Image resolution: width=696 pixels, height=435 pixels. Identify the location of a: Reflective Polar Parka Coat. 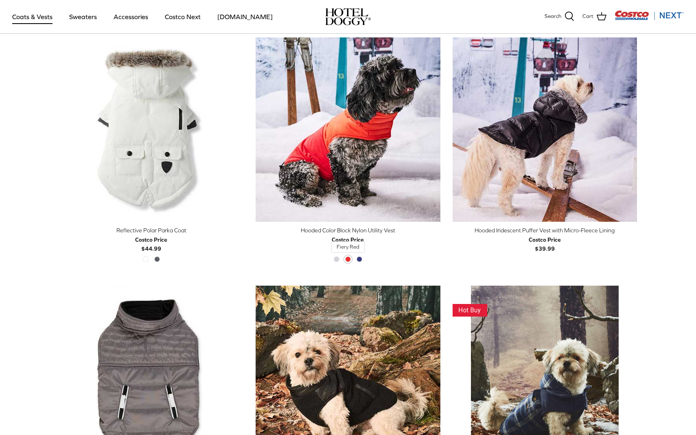
(151, 129).